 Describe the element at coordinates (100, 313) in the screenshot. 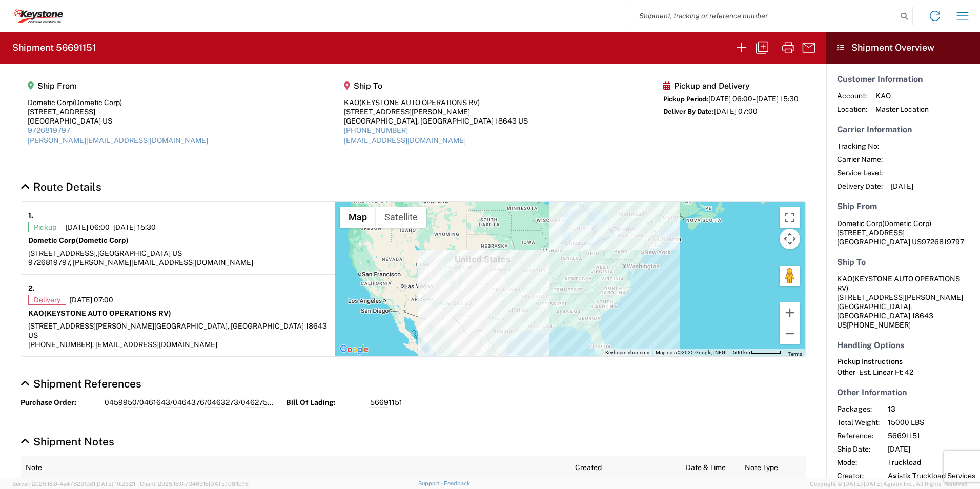

I see `strong: KAO` at that location.